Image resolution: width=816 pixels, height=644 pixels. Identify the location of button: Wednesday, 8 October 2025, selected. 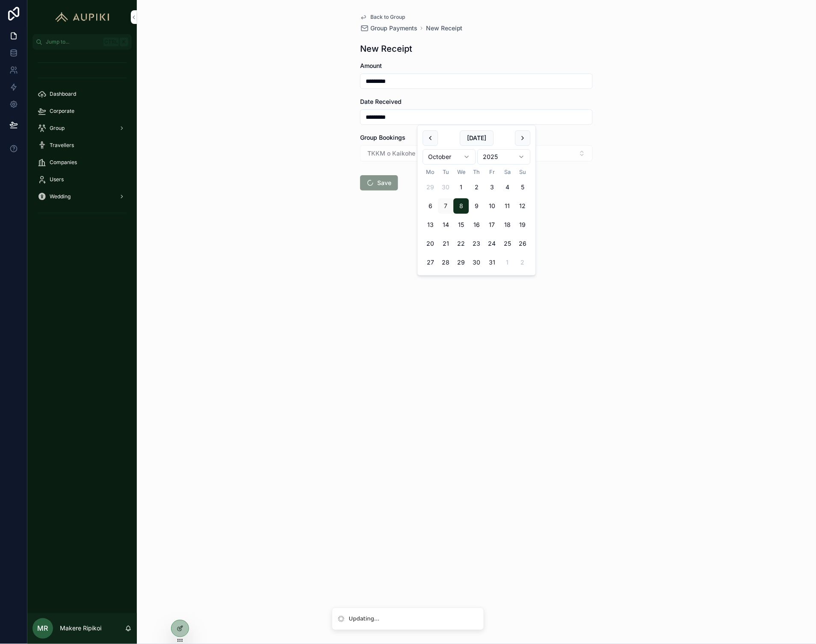
(461, 207).